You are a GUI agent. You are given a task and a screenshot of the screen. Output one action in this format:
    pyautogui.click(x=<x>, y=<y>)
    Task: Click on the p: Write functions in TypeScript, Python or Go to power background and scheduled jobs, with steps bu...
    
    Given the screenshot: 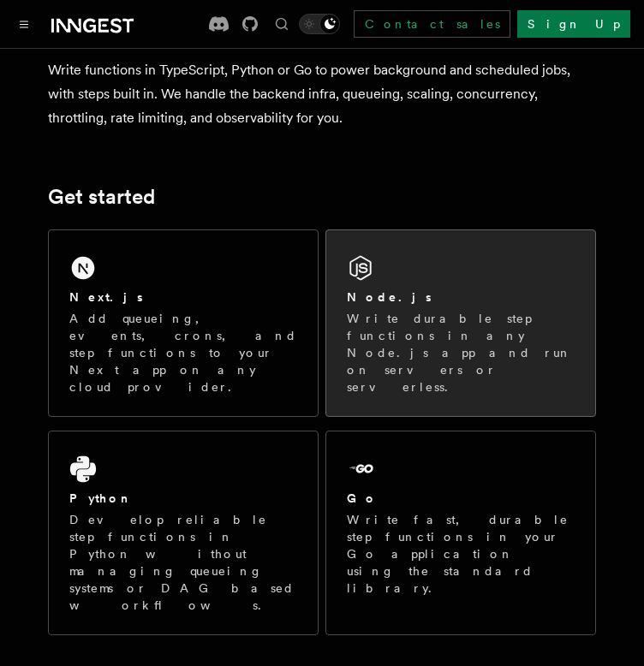 What is the action you would take?
    pyautogui.click(x=322, y=94)
    